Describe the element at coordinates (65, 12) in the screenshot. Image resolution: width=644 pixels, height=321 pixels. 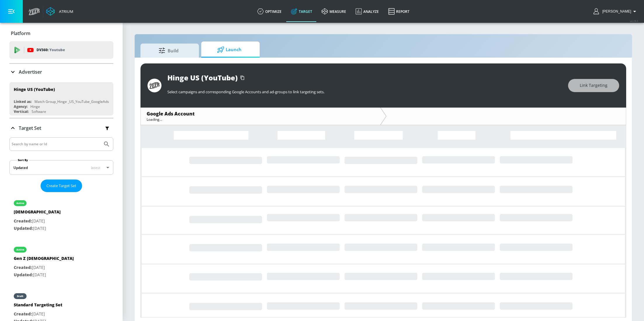
I see `div: Atrium` at that location.